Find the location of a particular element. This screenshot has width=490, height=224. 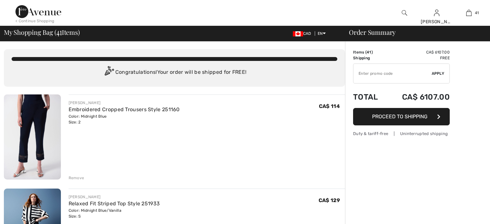

img: My Info is located at coordinates (437, 13).